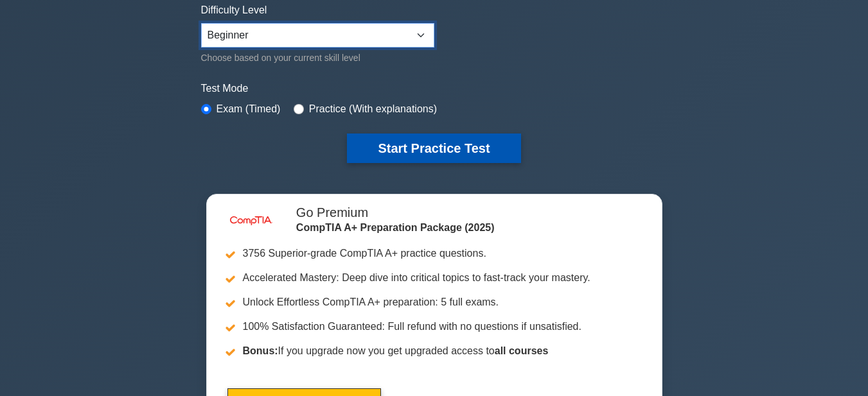 Image resolution: width=868 pixels, height=396 pixels. What do you see at coordinates (234, 10) in the screenshot?
I see `label: Difficulty Level` at bounding box center [234, 10].